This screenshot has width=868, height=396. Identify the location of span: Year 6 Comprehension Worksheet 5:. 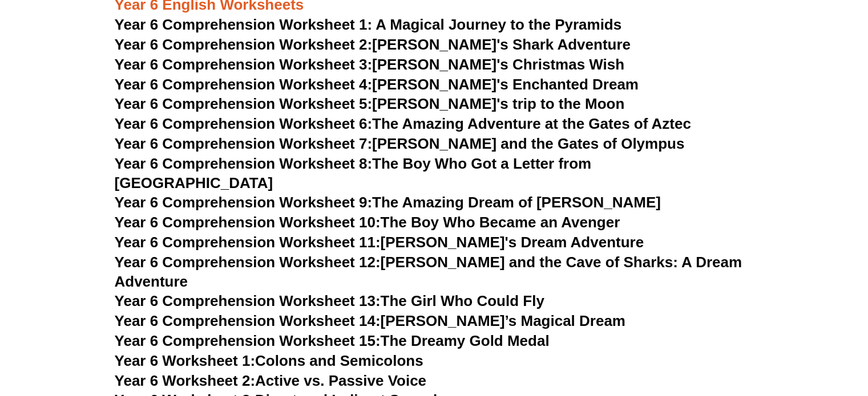
(243, 104).